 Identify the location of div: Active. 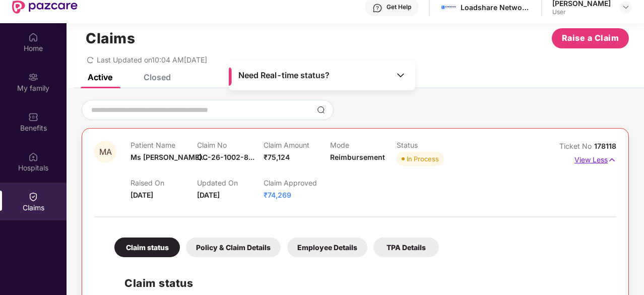
(100, 77).